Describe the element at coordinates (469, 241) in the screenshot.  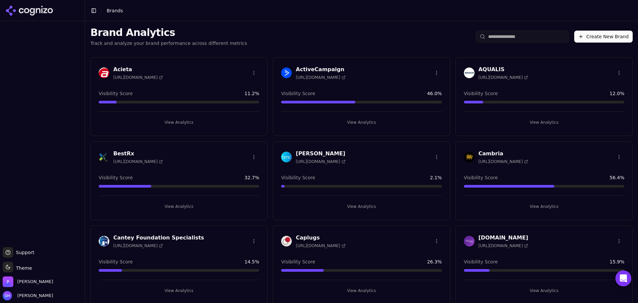
I see `img: Cars.com` at that location.